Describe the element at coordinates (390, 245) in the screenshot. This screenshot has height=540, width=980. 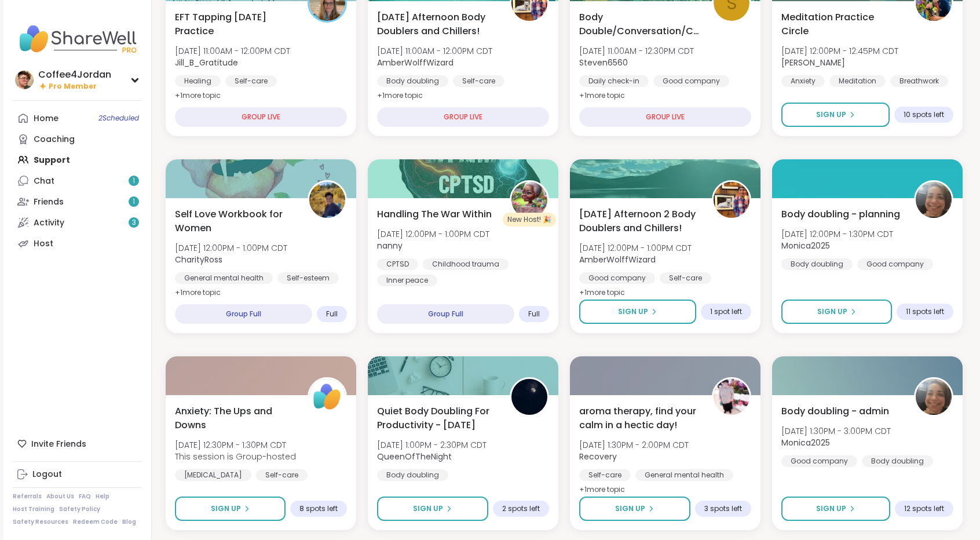
I see `b: nanny` at that location.